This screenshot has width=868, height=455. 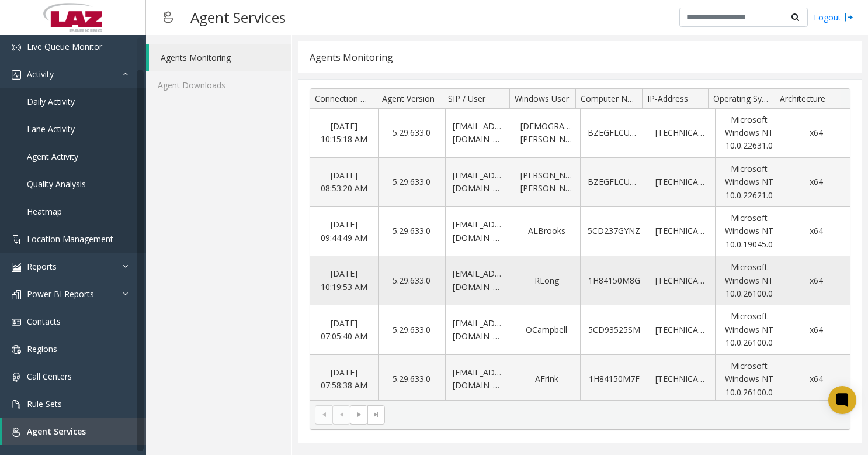 I want to click on span: Agent Services, so click(x=56, y=431).